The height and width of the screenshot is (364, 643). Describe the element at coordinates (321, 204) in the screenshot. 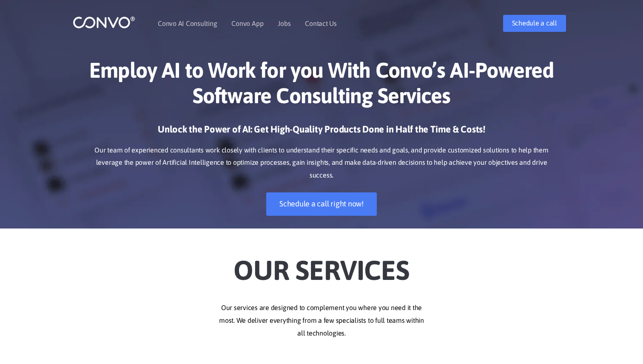

I see `a: Schedule a call right now!` at that location.